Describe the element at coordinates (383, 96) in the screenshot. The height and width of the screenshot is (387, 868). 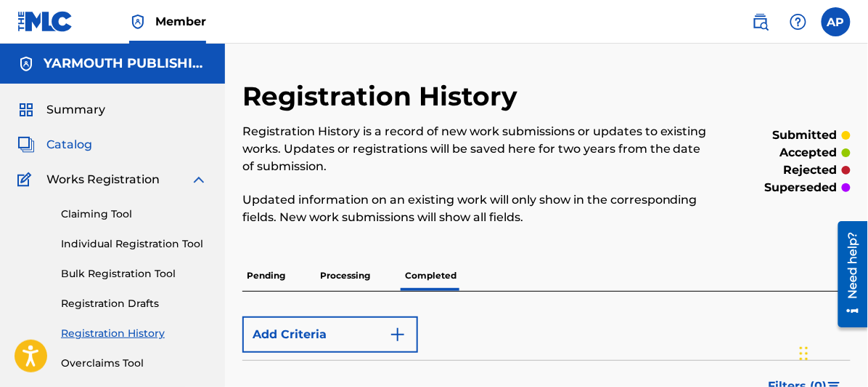
I see `h2: Registration History` at that location.